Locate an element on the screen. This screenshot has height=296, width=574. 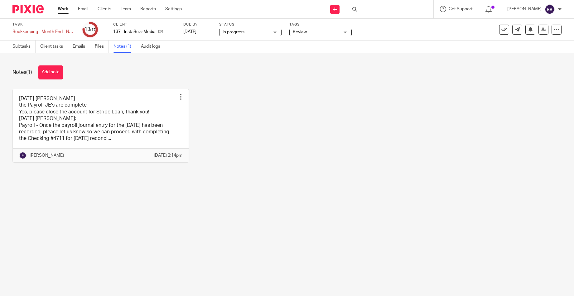
label: Status is located at coordinates (250, 25).